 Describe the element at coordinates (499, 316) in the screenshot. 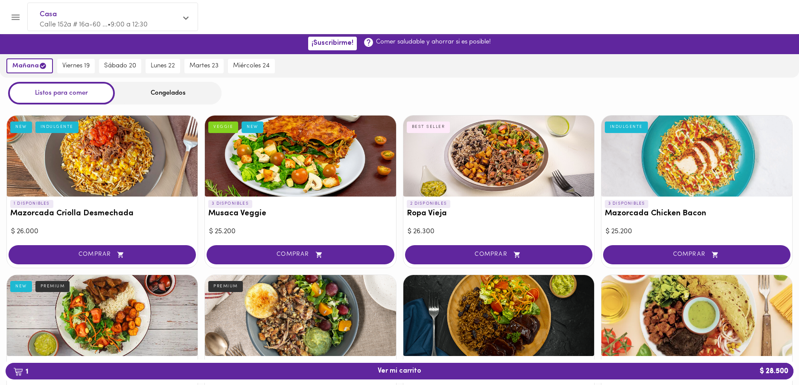

I see `div: La Posta` at that location.